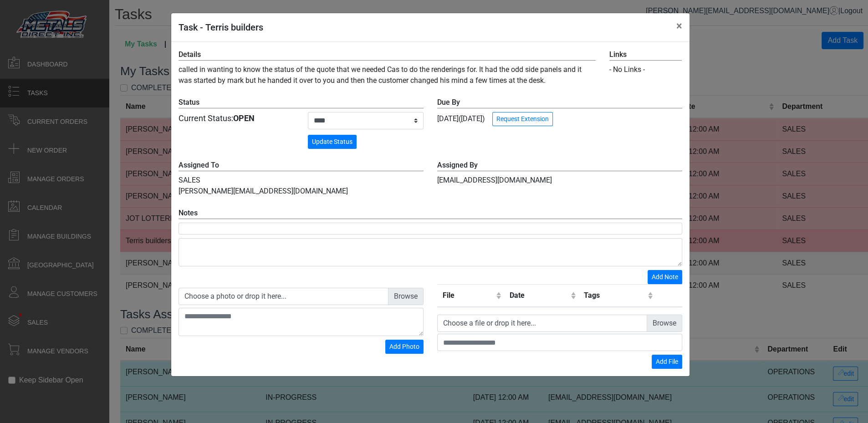 The image size is (868, 423). Describe the element at coordinates (387, 67) in the screenshot. I see `div: called in wanting to know the status of the quote that we needed Cas to do the renderings for. It...` at that location.